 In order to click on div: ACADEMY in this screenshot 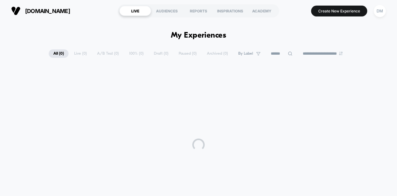, I will do `click(262, 11)`.